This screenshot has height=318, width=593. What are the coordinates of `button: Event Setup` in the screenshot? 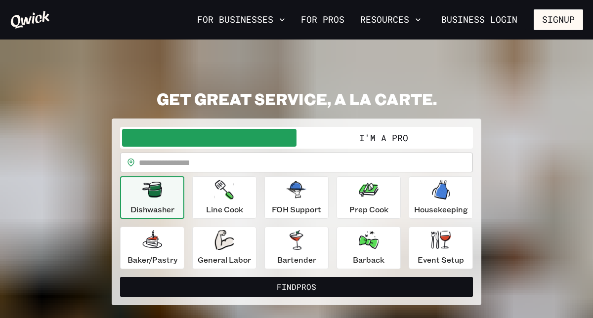 It's located at (441, 248).